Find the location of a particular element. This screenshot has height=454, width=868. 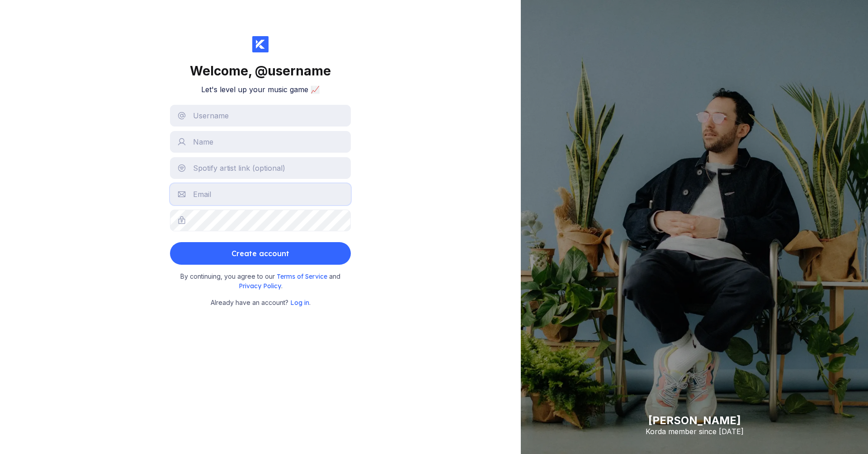

input: Username is located at coordinates (260, 116).